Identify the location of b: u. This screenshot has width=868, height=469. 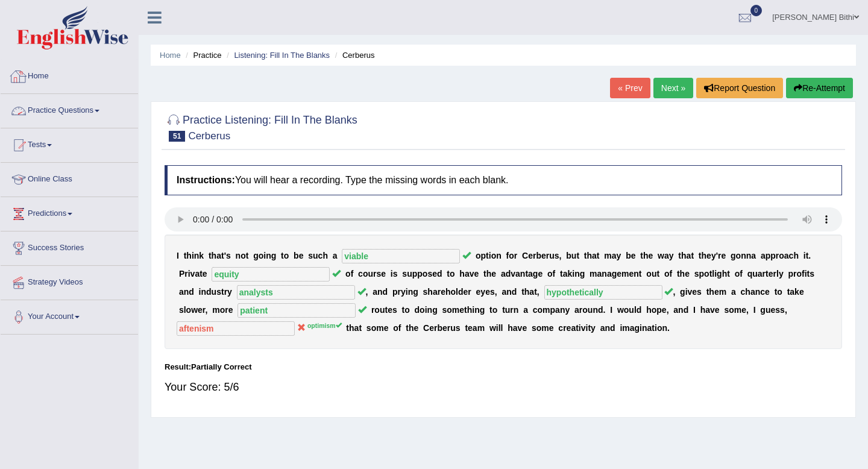
(654, 273).